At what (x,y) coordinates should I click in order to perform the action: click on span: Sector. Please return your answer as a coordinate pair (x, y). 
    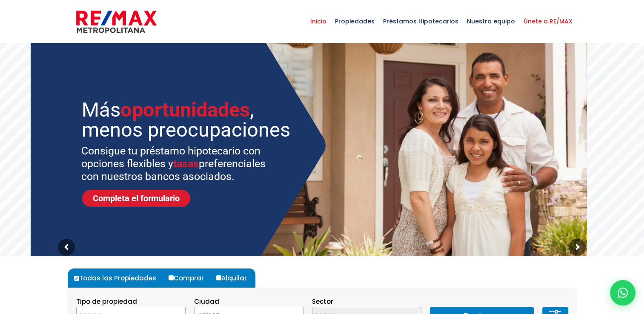
    Looking at the image, I should click on (323, 301).